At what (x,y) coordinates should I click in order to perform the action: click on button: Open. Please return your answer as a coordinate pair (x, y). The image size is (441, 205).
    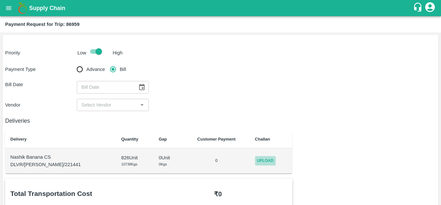
    Looking at the image, I should click on (142, 105).